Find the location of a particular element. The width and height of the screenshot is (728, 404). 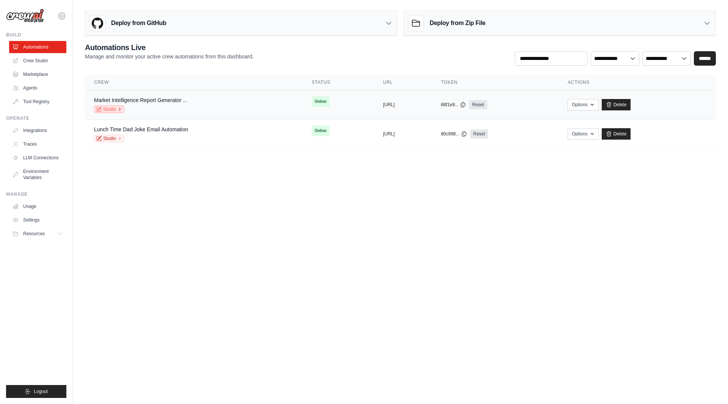

span: Logout is located at coordinates (41, 392).